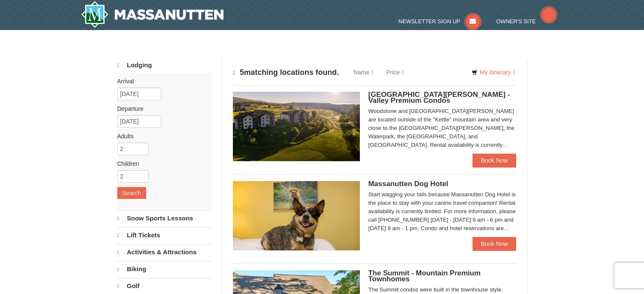 The image size is (644, 294). What do you see at coordinates (162, 81) in the screenshot?
I see `label: Arrival` at bounding box center [162, 81].